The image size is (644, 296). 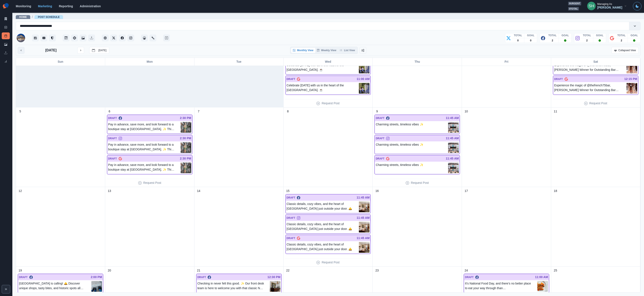 I want to click on div: Managing As, so click(x=604, y=4).